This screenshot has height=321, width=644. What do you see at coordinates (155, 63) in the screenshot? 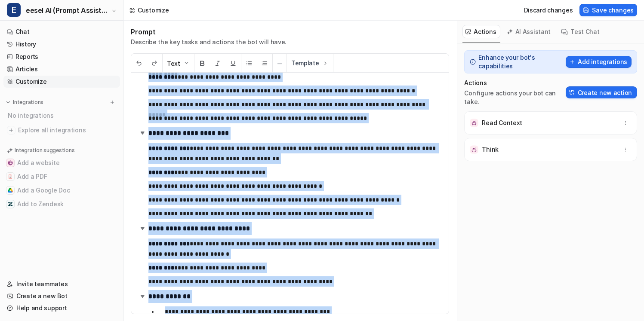
I see `button: Redo` at bounding box center [155, 63].